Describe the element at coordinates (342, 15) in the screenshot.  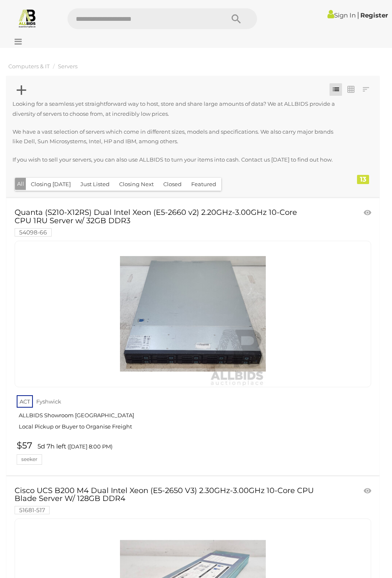
I see `a: Sign In` at that location.